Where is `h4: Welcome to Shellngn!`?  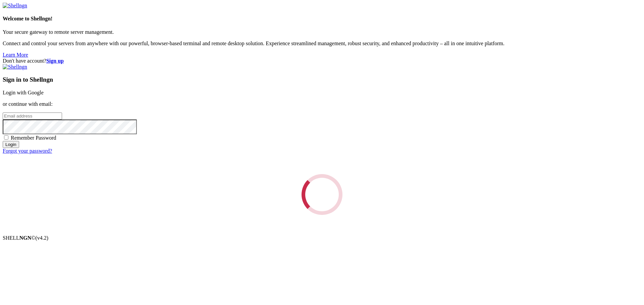 h4: Welcome to Shellngn! is located at coordinates (322, 19).